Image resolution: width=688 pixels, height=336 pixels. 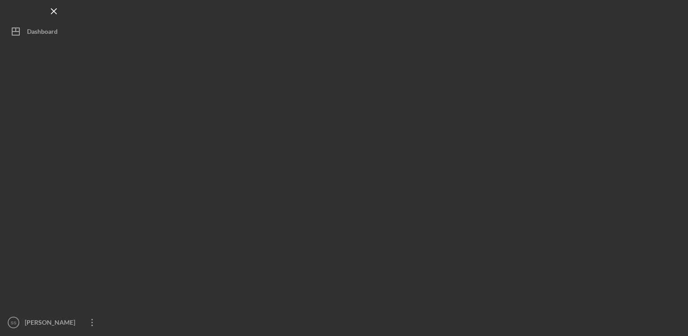 What do you see at coordinates (14, 322) in the screenshot?
I see `text: SS` at bounding box center [14, 322].